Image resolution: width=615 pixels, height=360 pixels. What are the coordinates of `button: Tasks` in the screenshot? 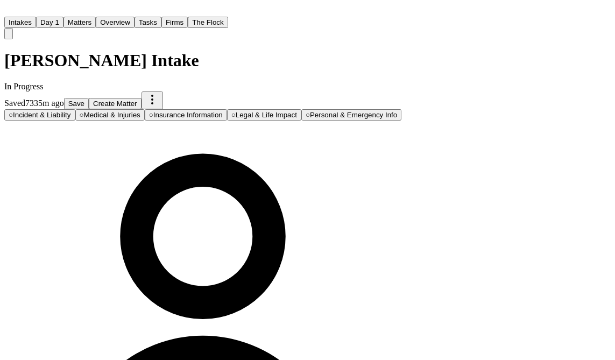 It's located at (148, 22).